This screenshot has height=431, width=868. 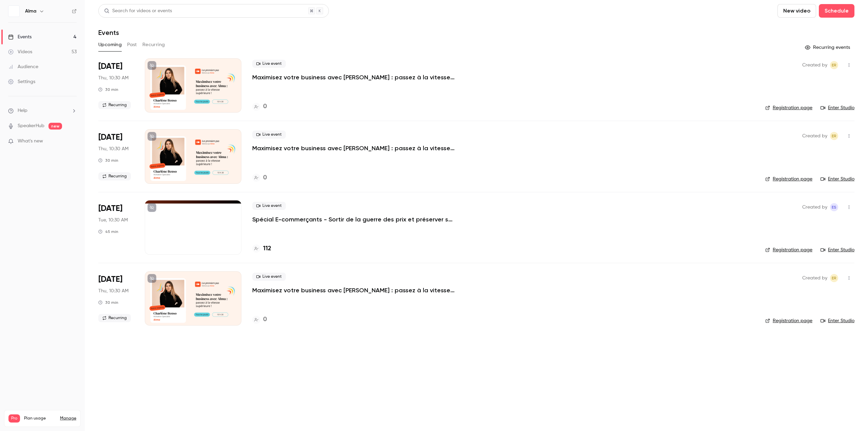 What do you see at coordinates (834, 207) in the screenshot?
I see `span: Evan SAIDI` at bounding box center [834, 207].